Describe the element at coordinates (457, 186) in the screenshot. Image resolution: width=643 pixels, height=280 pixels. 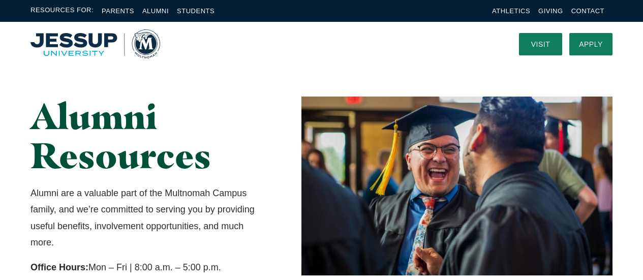
I see `img: Two Graduates Laughing` at that location.